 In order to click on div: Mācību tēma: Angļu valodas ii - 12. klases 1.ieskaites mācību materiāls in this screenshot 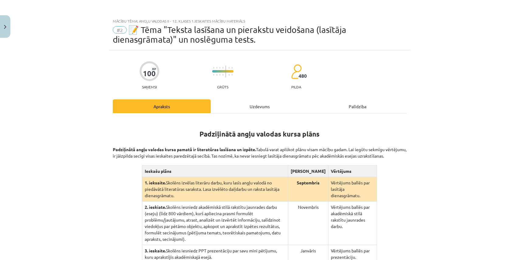, I will do `click(260, 21)`.